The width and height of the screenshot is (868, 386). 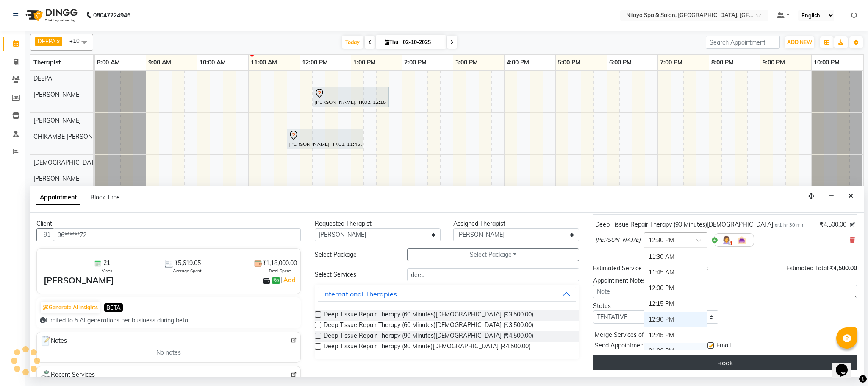 I want to click on button: Select Package, so click(x=493, y=254).